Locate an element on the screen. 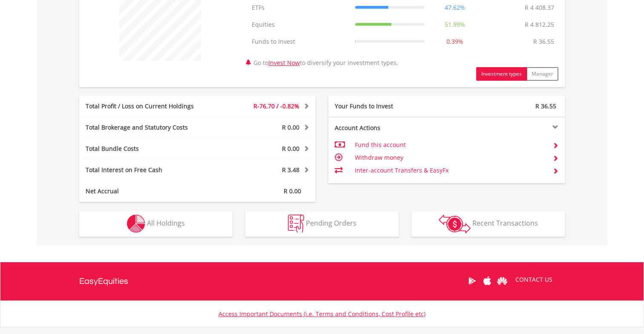 This screenshot has height=334, width=644. td: 51.99% is located at coordinates (455, 25).